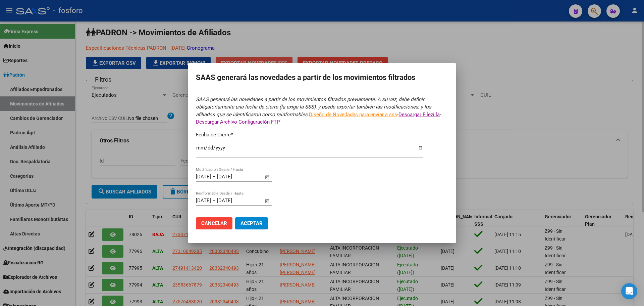 Image resolution: width=644 pixels, height=306 pixels. Describe the element at coordinates (322, 78) in the screenshot. I see `h2: SAAS generará las novedades a partir de los movimientos filtrados` at that location.